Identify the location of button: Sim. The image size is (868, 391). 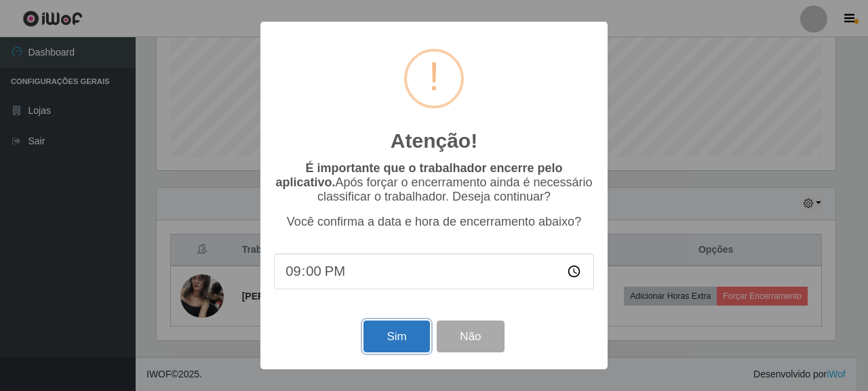
(396, 336).